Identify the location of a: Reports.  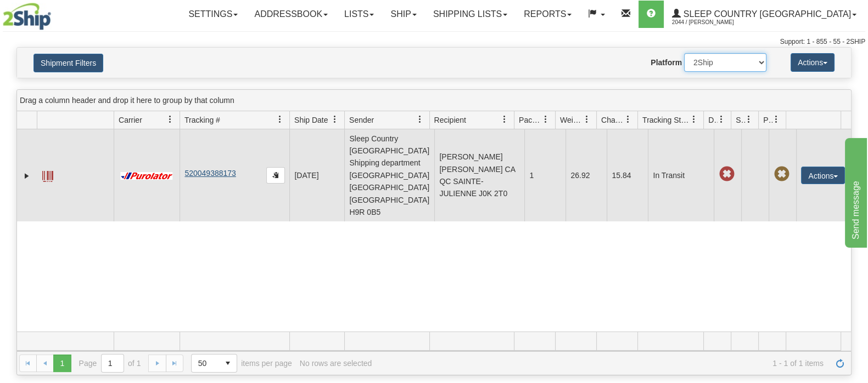
(547, 14).